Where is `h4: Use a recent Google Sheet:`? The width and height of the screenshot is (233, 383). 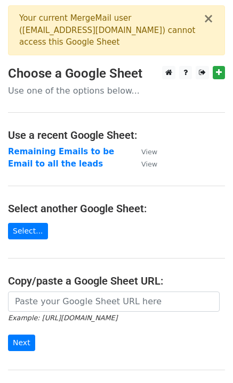 h4: Use a recent Google Sheet: is located at coordinates (116, 135).